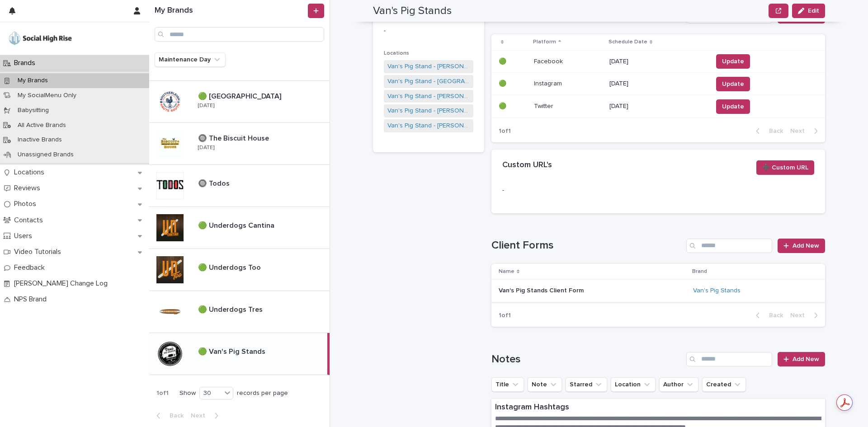  What do you see at coordinates (544, 42) in the screenshot?
I see `p: Platform` at bounding box center [544, 42].